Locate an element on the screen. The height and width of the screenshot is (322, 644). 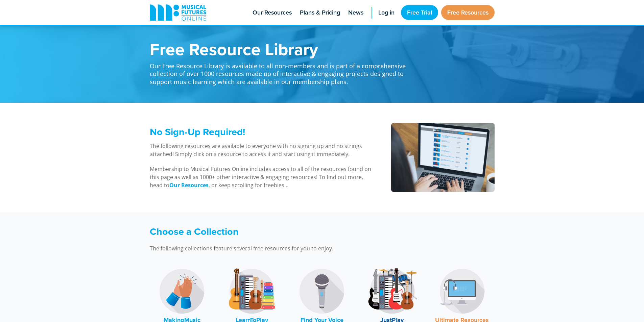
a: Free Resources is located at coordinates (468, 13).